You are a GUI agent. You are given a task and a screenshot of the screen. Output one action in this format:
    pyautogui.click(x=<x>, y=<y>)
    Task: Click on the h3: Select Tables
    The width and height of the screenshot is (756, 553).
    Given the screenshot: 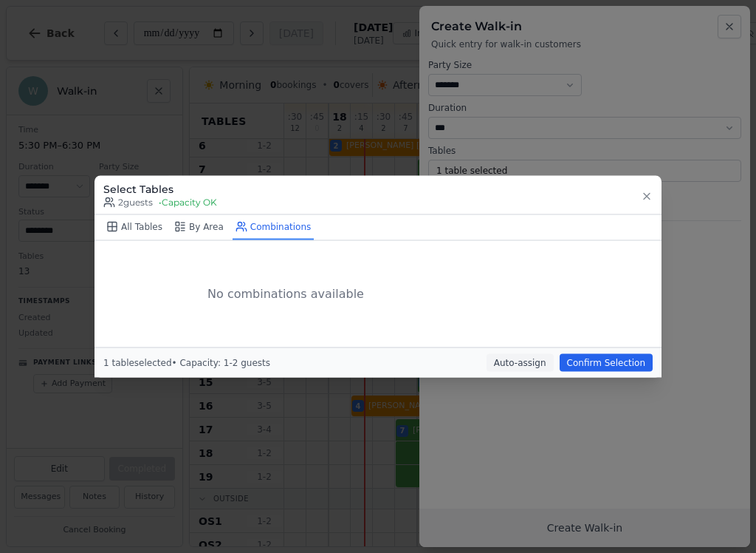 What is the action you would take?
    pyautogui.click(x=160, y=190)
    